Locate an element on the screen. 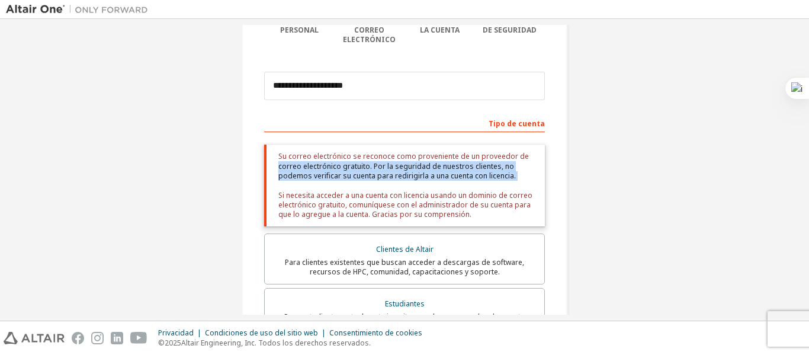 This screenshot has height=355, width=809. img: youtube.svg is located at coordinates (139, 337).